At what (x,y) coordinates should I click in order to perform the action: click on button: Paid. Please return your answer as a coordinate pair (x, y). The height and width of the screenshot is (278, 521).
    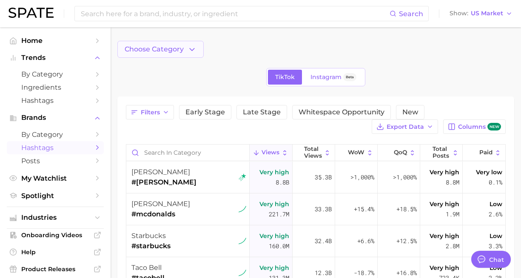
    Looking at the image, I should click on (484, 153).